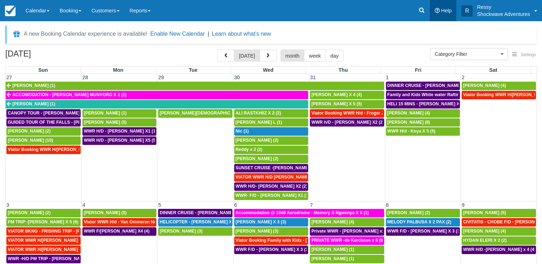 The image size is (542, 264). Describe the element at coordinates (463, 205) in the screenshot. I see `span: 9` at that location.